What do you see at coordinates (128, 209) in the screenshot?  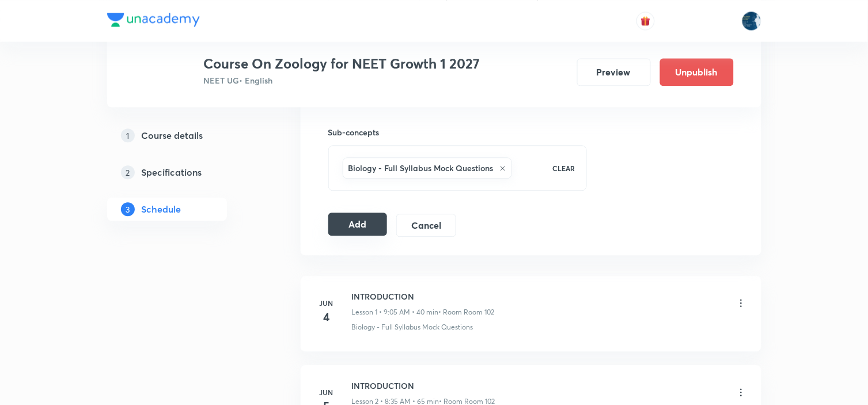 I see `p: 3` at bounding box center [128, 209].